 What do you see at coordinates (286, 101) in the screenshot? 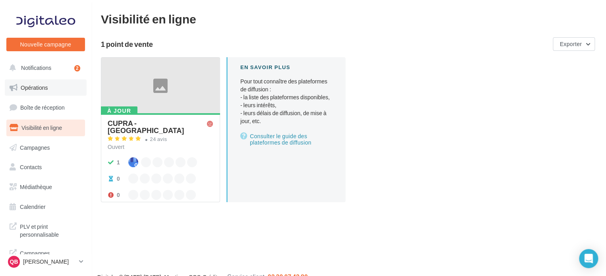
I see `p: Pour tout connaître des plateformes de diffusion :` at bounding box center [286, 101].